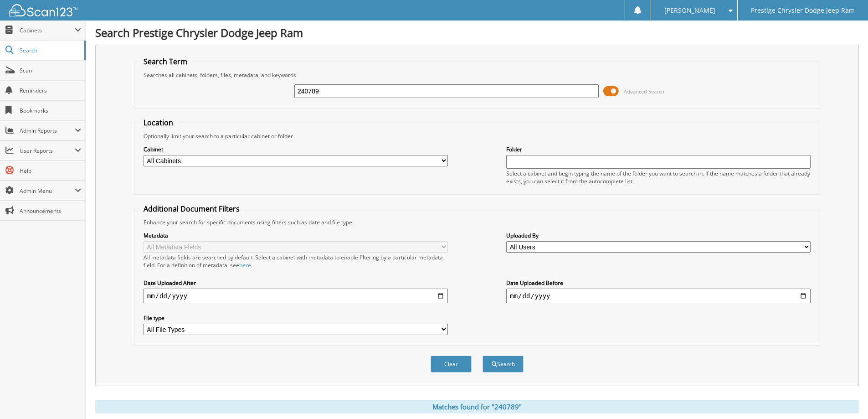 This screenshot has height=419, width=868. Describe the element at coordinates (47, 151) in the screenshot. I see `span: User Reports` at that location.